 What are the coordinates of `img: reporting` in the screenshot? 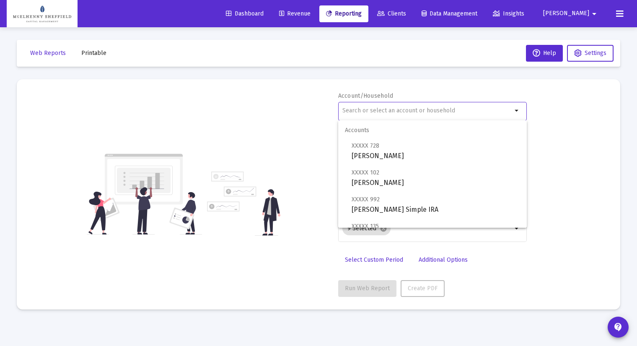 It's located at (144, 194).